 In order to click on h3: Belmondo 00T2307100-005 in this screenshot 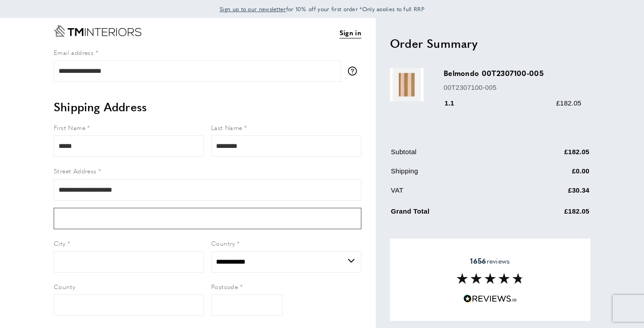, I will do `click(512, 73)`.